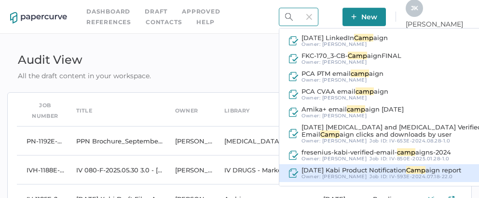  I want to click on span: IV-850E-2025.01.28-1.0, so click(419, 158).